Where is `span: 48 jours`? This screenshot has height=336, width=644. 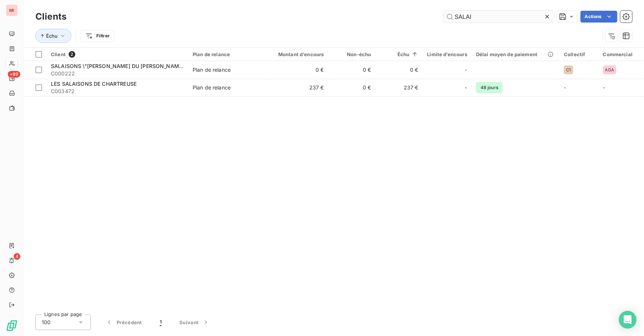
span: 48 jours is located at coordinates (490, 87).